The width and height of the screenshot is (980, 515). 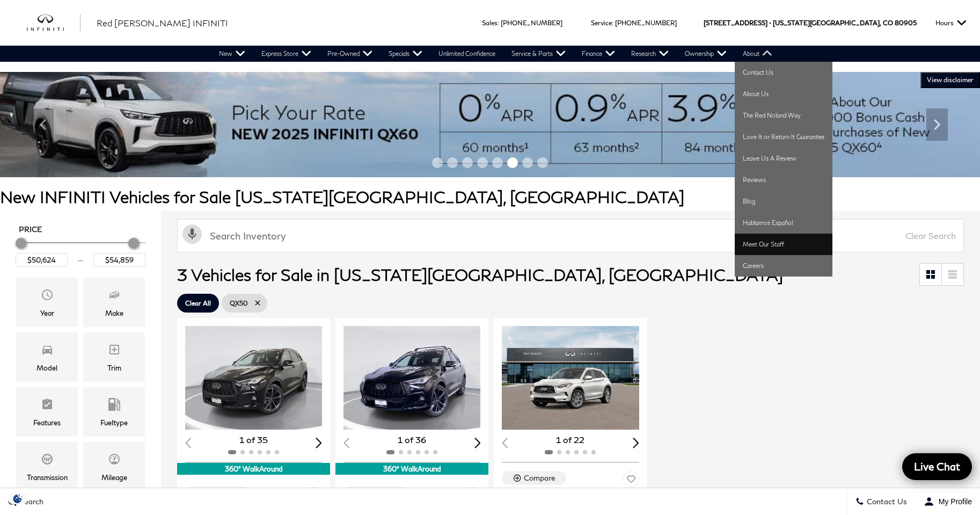 I want to click on div: MileageMileage, so click(x=114, y=467).